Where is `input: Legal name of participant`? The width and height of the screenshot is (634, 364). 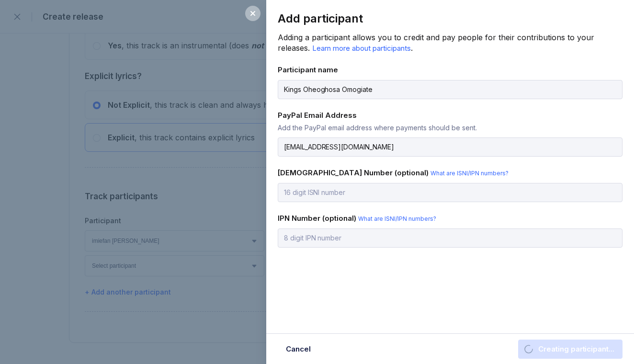 input: Legal name of participant is located at coordinates (450, 90).